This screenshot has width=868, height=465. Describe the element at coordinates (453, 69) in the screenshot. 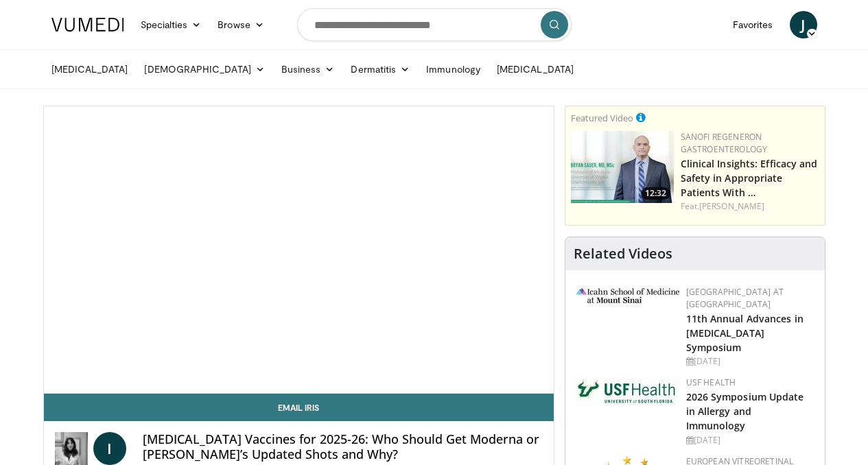

I see `a: Immunology` at that location.